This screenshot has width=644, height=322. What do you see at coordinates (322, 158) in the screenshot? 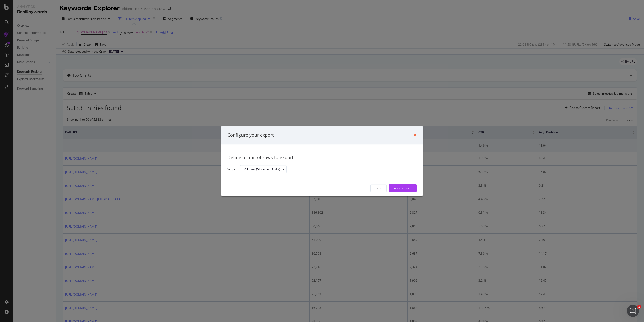
I see `div: Define a limit of rows to export` at bounding box center [322, 158].